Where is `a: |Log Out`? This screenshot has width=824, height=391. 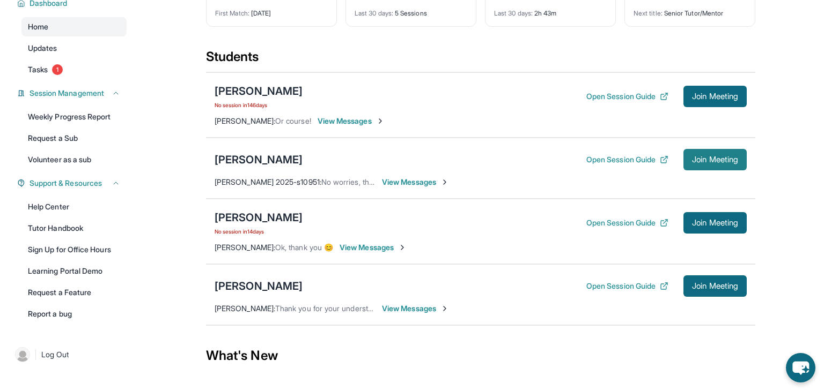 a: |Log Out is located at coordinates (69, 355).